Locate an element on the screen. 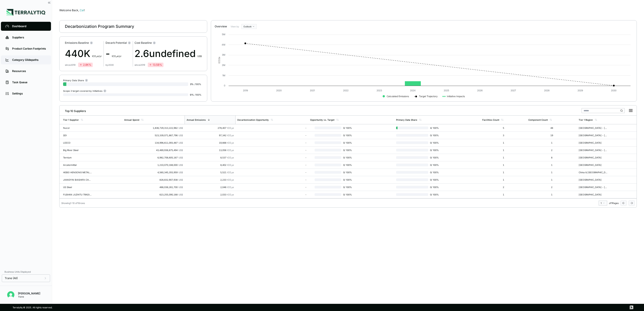 The height and width of the screenshot is (311, 644). img: Cal Krause is located at coordinates (11, 295).